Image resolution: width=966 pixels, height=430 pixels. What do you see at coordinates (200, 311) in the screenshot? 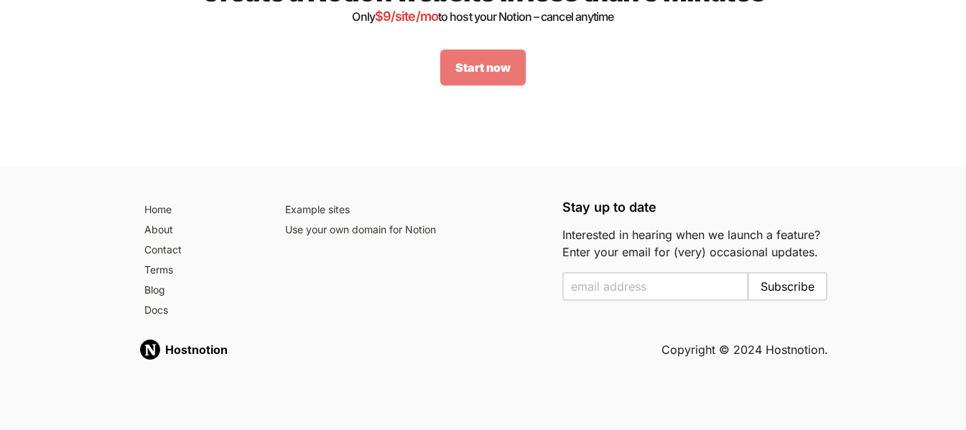
I see `a: Docs` at bounding box center [200, 311].